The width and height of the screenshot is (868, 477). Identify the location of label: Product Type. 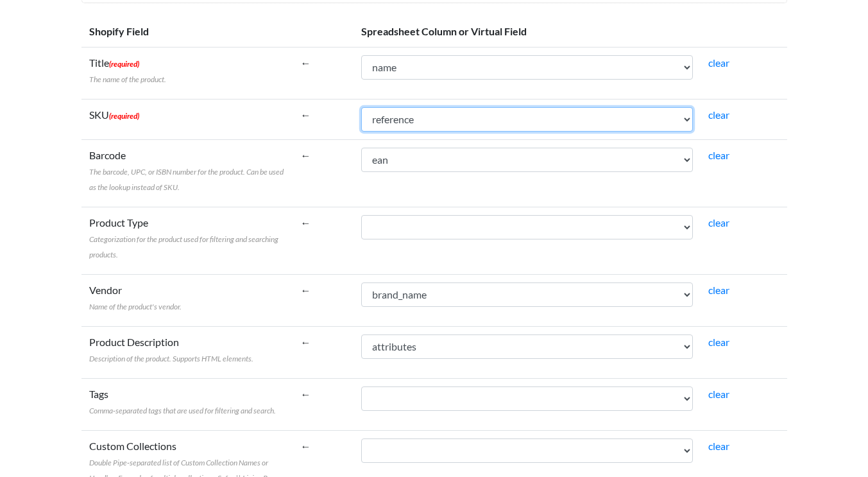
(187, 238).